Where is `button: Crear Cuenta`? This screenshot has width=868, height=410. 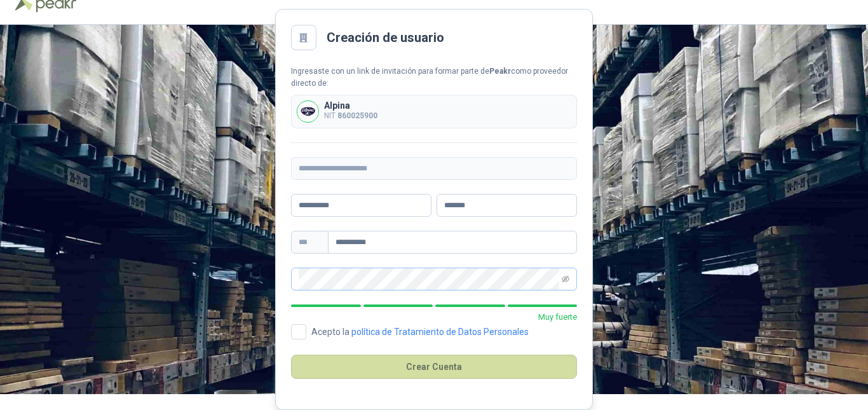
button: Crear Cuenta is located at coordinates (434, 366).